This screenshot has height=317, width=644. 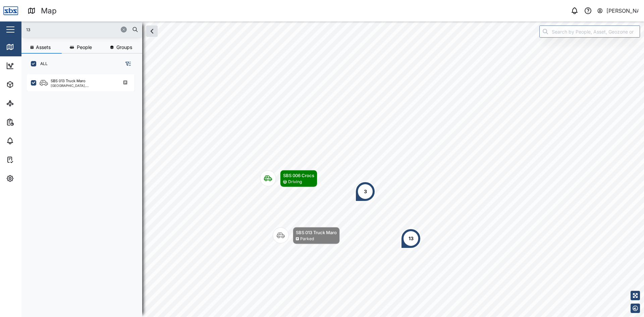 What do you see at coordinates (124, 48) in the screenshot?
I see `span: Groups` at bounding box center [124, 48].